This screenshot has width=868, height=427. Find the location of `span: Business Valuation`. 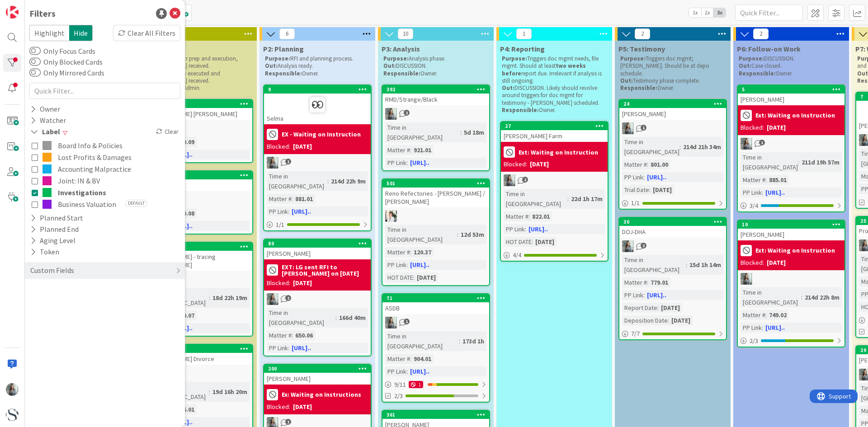

span: Business Valuation is located at coordinates (87, 204).